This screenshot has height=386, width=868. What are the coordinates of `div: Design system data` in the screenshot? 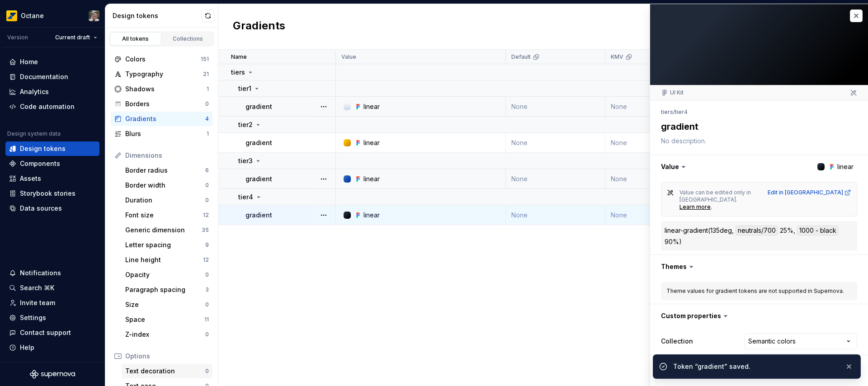 It's located at (34, 134).